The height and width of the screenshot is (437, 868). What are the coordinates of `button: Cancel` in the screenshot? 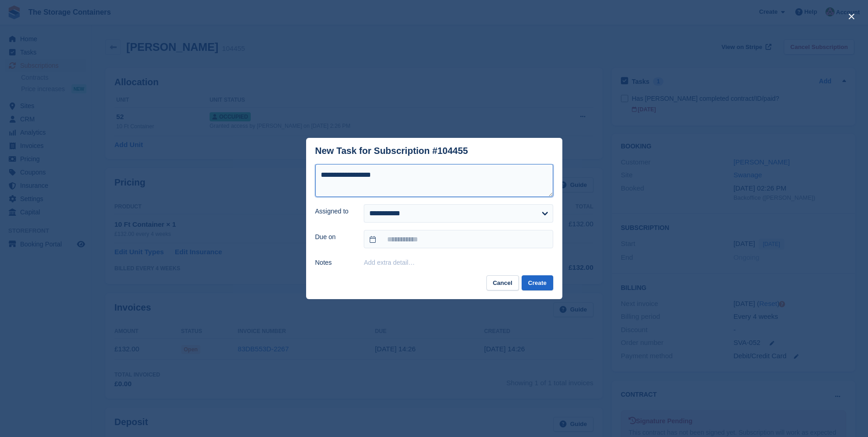 It's located at (502, 283).